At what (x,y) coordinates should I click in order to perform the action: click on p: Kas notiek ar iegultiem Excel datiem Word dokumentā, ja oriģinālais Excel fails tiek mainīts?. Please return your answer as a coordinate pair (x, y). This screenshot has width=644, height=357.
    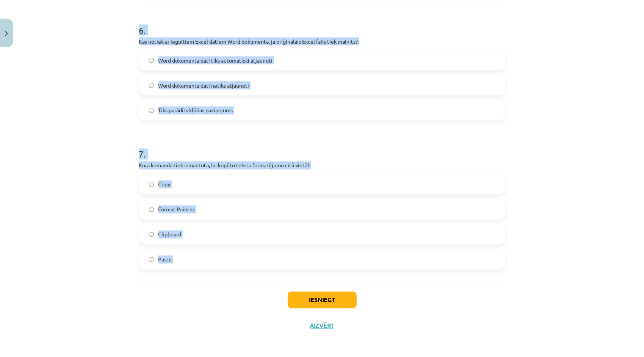
    Looking at the image, I should click on (322, 41).